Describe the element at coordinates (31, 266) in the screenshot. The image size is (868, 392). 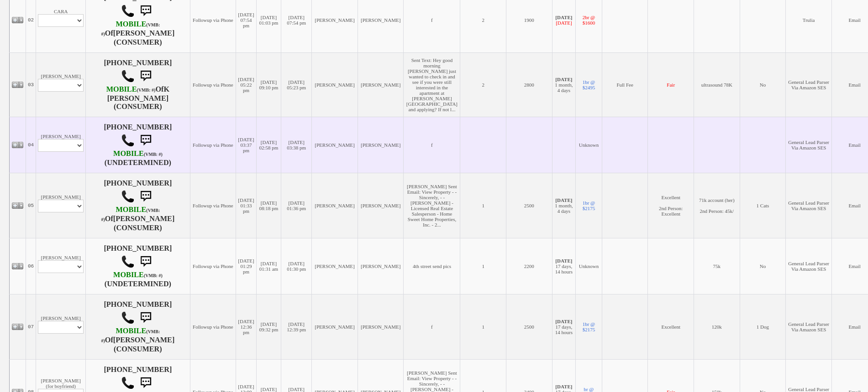
I see `td: 06` at that location.